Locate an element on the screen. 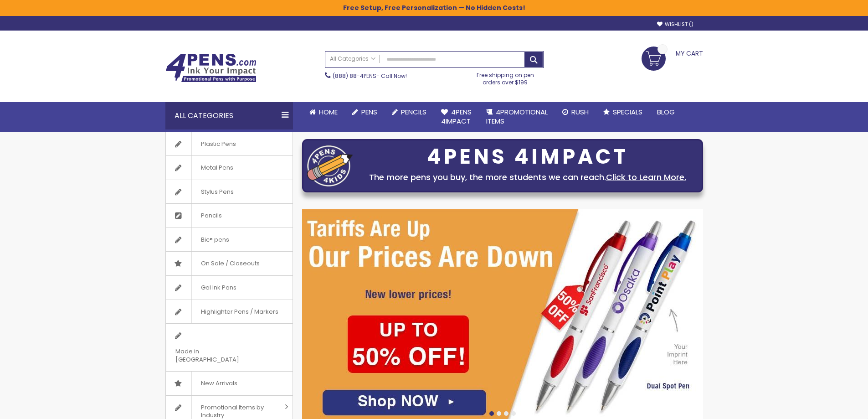 This screenshot has width=868, height=419. a: Rush is located at coordinates (575, 112).